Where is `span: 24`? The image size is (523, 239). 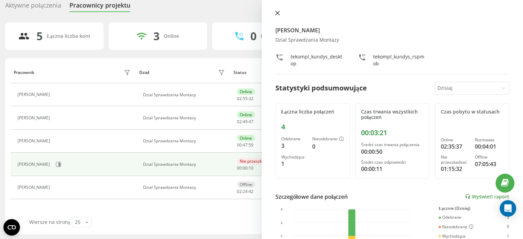 span: 24 is located at coordinates (245, 191).